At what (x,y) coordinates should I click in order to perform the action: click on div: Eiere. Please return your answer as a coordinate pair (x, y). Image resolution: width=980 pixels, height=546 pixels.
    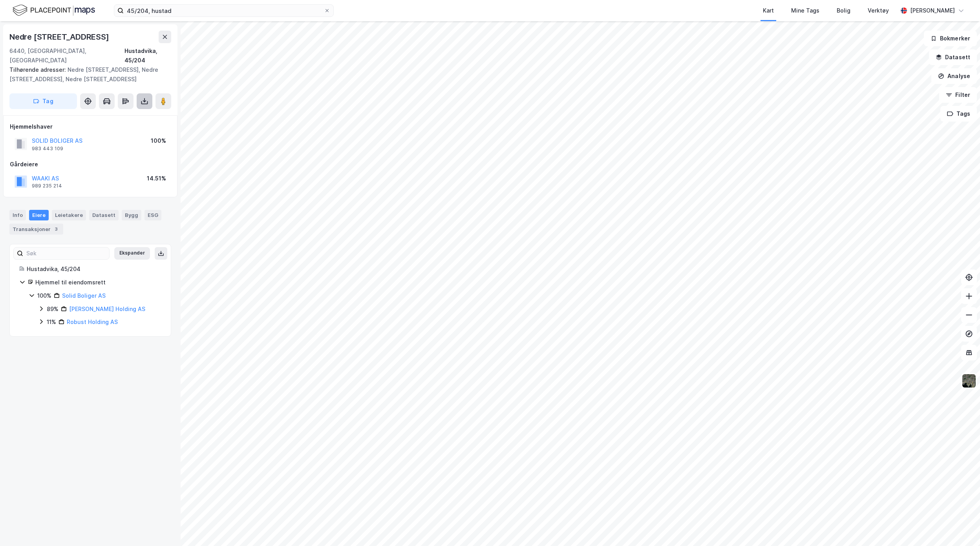
    Looking at the image, I should click on (39, 215).